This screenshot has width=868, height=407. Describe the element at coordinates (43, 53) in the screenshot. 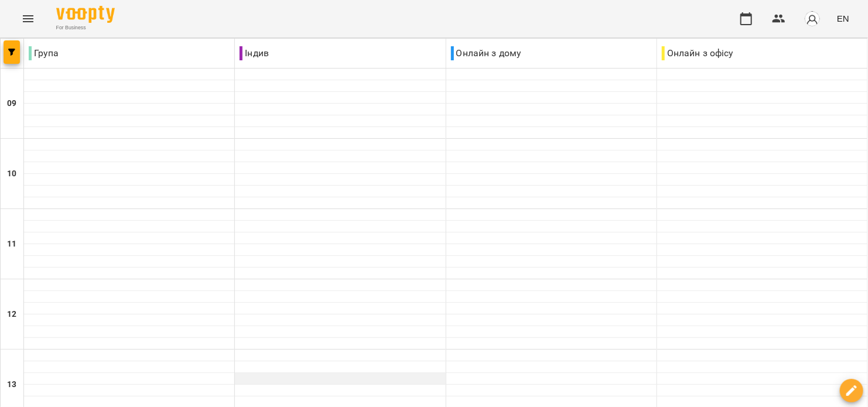

I see `p: Група` at that location.